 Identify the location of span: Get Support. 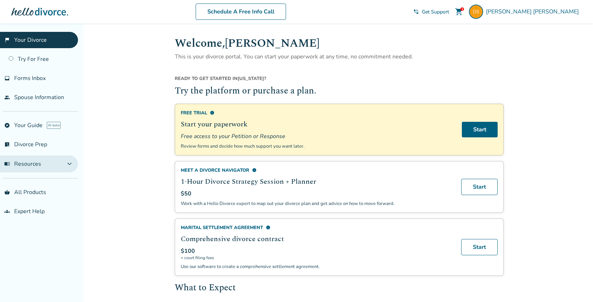
(435, 12).